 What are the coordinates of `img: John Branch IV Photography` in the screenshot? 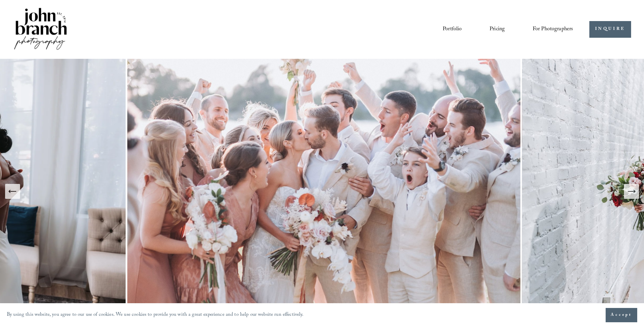 It's located at (41, 29).